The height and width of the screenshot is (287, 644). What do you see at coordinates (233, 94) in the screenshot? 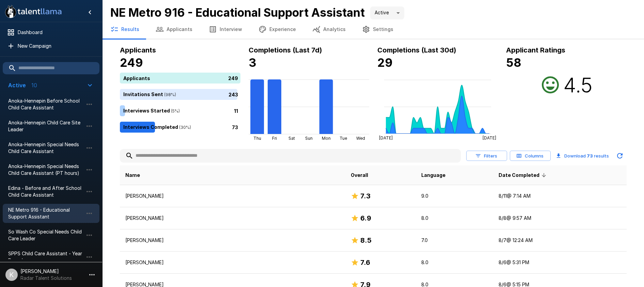
I see `p: 243` at bounding box center [233, 94].